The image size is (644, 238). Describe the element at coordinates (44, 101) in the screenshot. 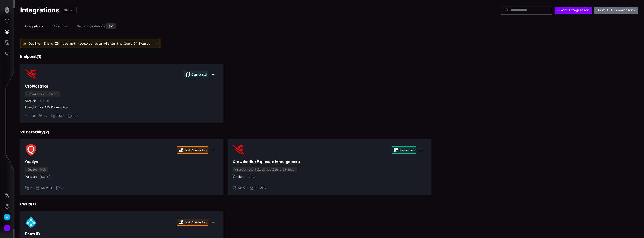

I see `span: 1.1.8` at that location.